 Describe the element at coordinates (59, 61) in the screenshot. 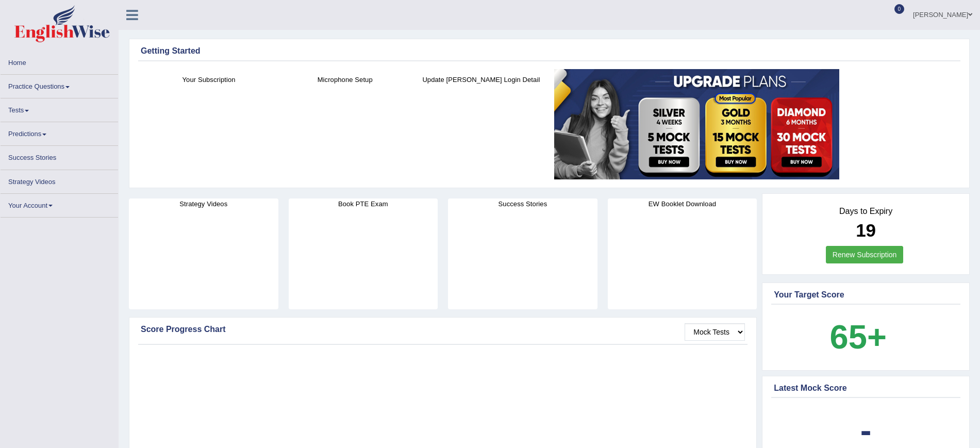

I see `a: Home` at that location.